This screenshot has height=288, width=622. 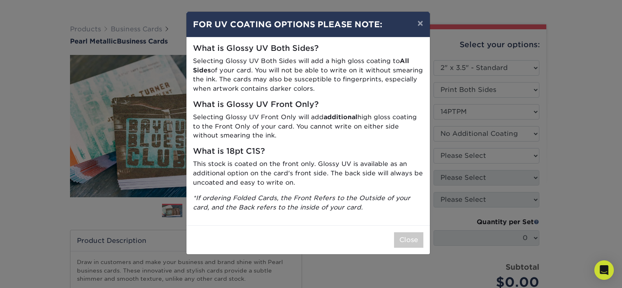 I want to click on p: Selecting Glossy UV Front Only will add high gloss coating to the Front Only of your card. You ca..., so click(x=308, y=127).